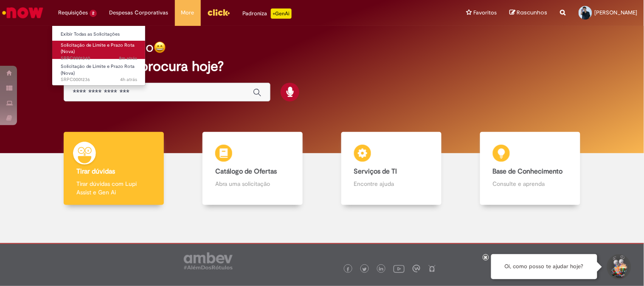  Describe the element at coordinates (530, 168) in the screenshot. I see `a: Base de Conhecimento Consulte e aprenda` at that location.